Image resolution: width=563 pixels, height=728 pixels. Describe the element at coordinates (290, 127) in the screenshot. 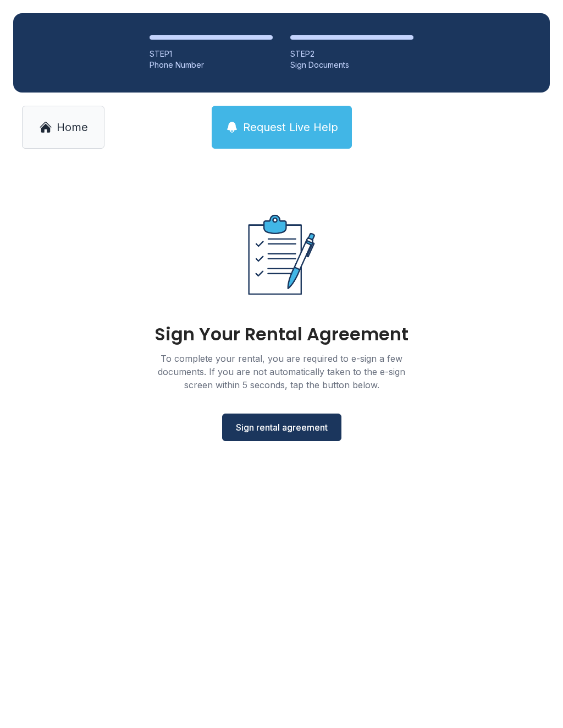

I see `span: Request Live Help` at that location.